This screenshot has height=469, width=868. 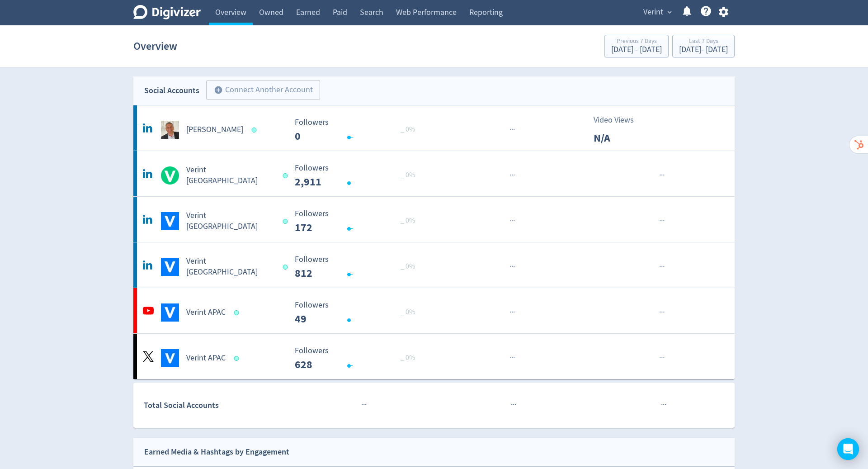 I want to click on img: Verint Turkey undefined, so click(x=170, y=267).